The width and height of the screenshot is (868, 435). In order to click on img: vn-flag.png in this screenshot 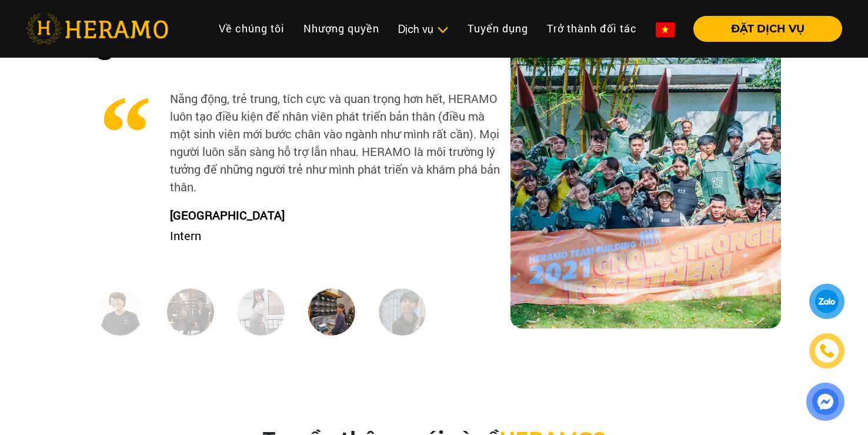, I will do `click(666, 30)`.